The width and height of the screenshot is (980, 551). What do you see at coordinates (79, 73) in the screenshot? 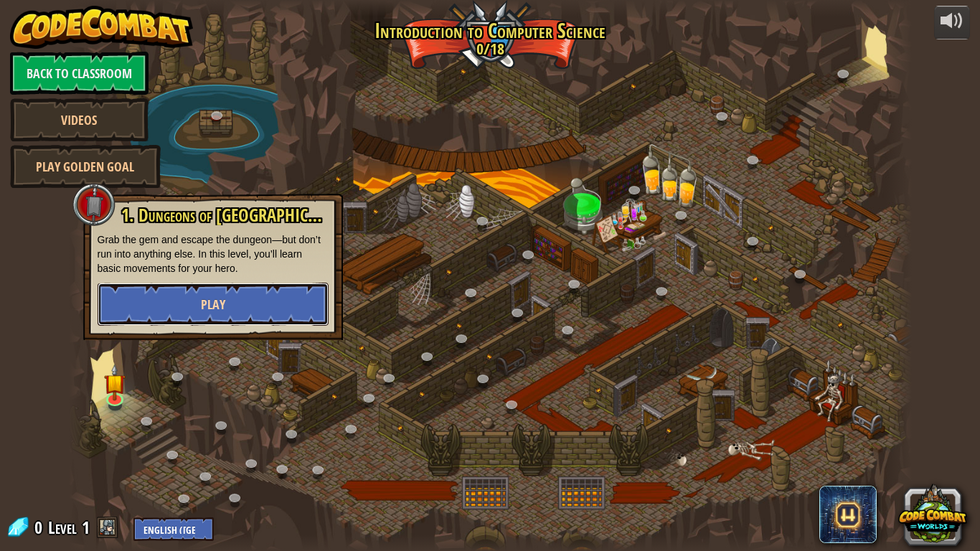
I see `a: Back to Classroom` at bounding box center [79, 73].